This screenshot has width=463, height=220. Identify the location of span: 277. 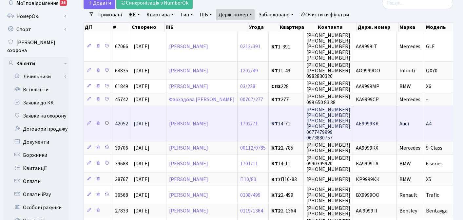
(286, 100).